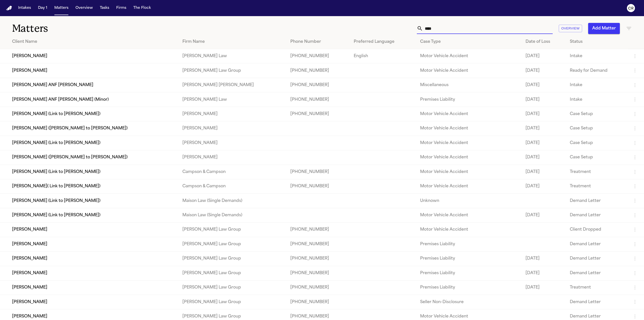 The width and height of the screenshot is (644, 320). What do you see at coordinates (93, 42) in the screenshot?
I see `div: Client Name` at bounding box center [93, 42].